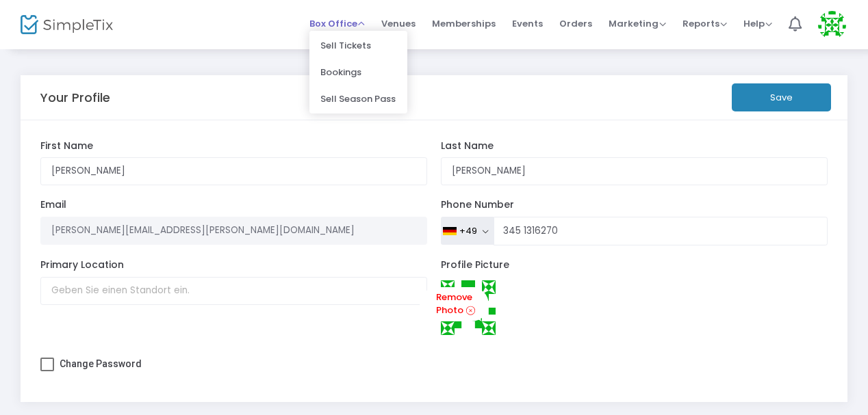  Describe the element at coordinates (780, 97) in the screenshot. I see `button: Save` at that location.